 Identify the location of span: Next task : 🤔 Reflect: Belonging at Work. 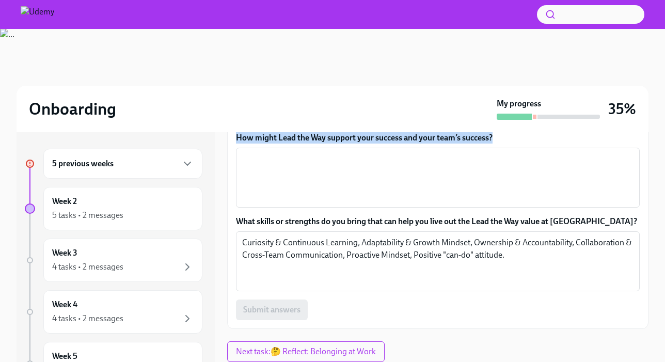
(306, 351).